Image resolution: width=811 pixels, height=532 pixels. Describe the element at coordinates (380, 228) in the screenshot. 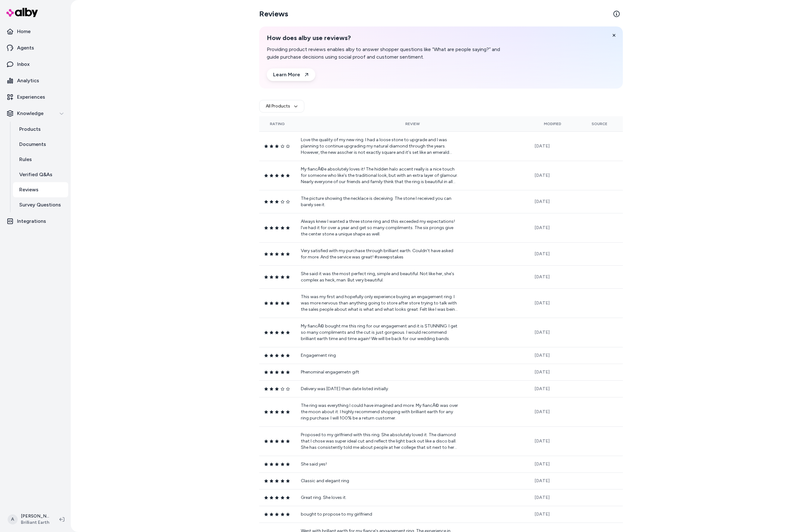

I see `p: Always knew I wanted a three stone ring and this exceeded my expectations! I've had it for over a...` at that location.